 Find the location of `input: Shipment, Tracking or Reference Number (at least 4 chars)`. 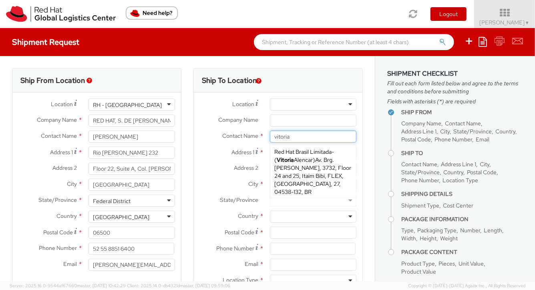

input: Shipment, Tracking or Reference Number (at least 4 chars) is located at coordinates (354, 42).